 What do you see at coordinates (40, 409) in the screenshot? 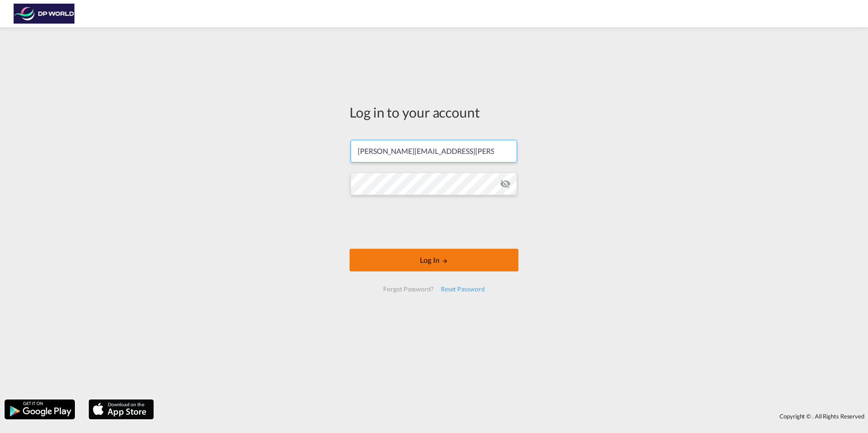
I see `img: google.png` at bounding box center [40, 409].